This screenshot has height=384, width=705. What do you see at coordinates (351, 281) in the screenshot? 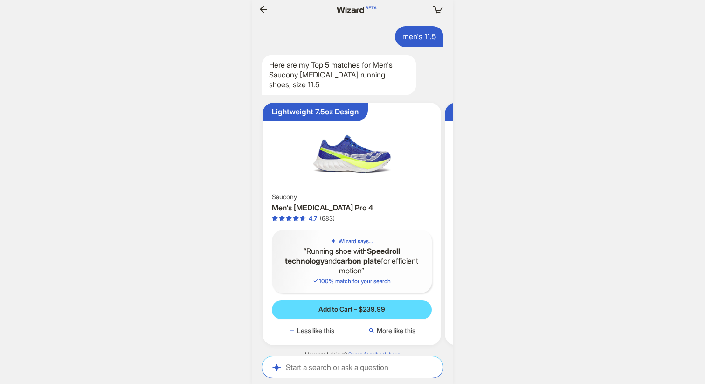
I see `span: 100 % match for your search` at bounding box center [351, 281].